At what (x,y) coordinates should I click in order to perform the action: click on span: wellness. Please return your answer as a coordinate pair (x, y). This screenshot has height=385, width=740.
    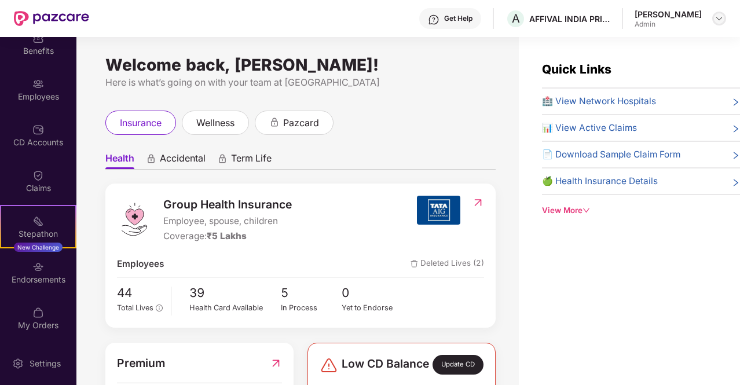
    Looking at the image, I should click on (215, 123).